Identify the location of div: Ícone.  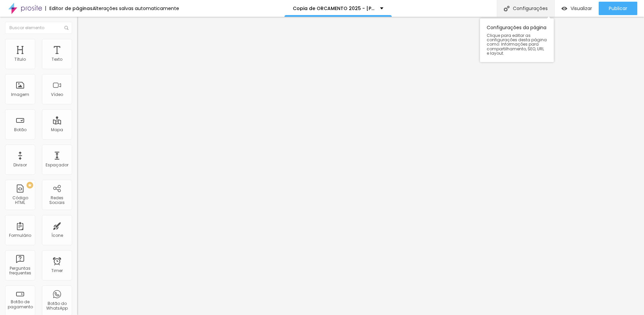
(57, 236).